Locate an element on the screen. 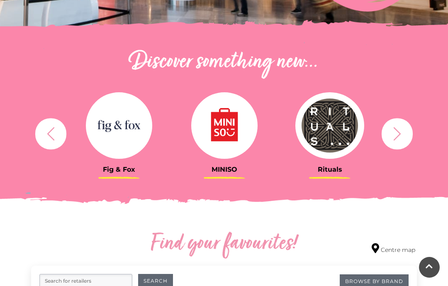  h2: Discover something new... is located at coordinates (224, 62).